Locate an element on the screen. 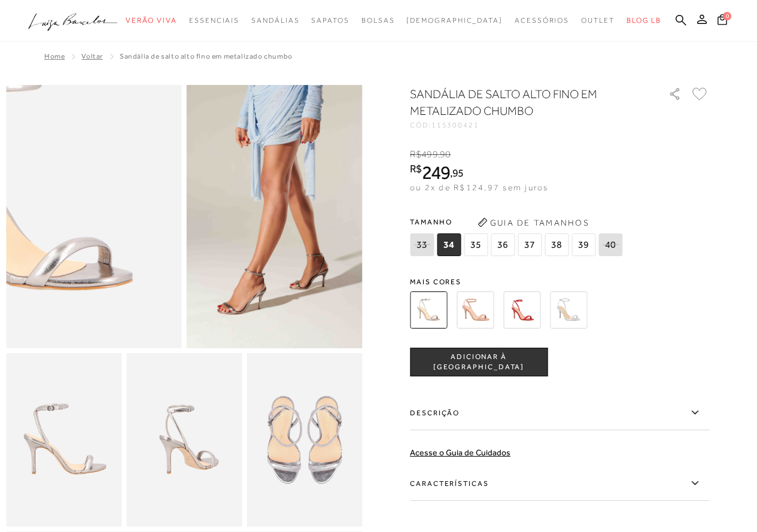  span: 40 is located at coordinates (610, 245).